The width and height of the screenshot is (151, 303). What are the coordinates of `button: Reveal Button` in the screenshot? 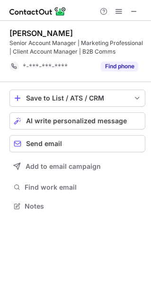 It's located at (120, 66).